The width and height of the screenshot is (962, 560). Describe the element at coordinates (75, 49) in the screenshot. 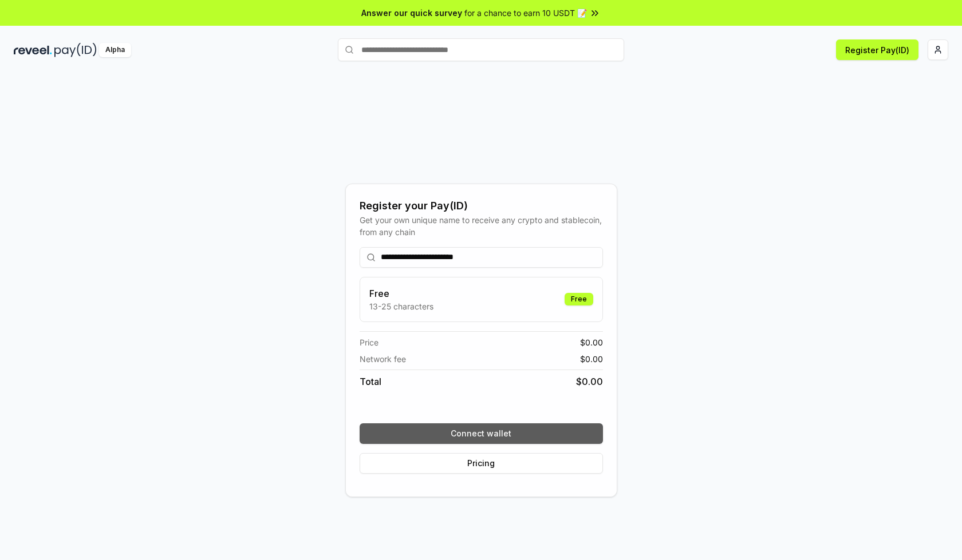

I see `img: pay_id` at that location.